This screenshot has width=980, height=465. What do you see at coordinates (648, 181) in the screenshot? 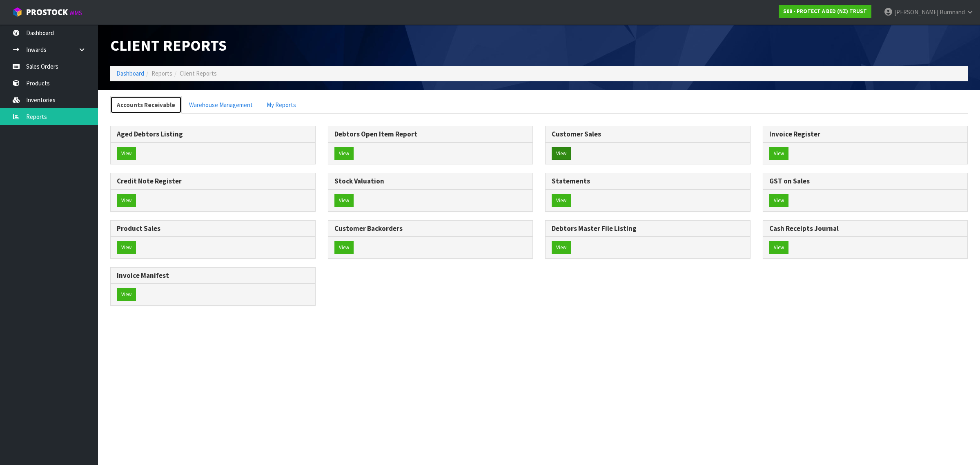
I see `h3: Statements` at bounding box center [648, 181].